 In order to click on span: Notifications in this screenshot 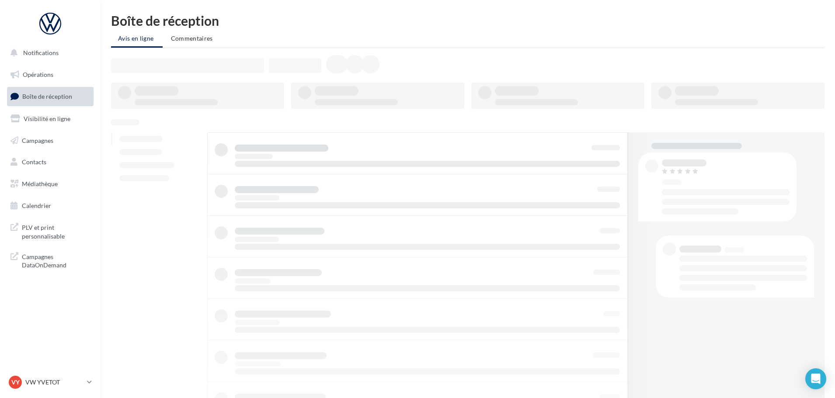, I will do `click(41, 52)`.